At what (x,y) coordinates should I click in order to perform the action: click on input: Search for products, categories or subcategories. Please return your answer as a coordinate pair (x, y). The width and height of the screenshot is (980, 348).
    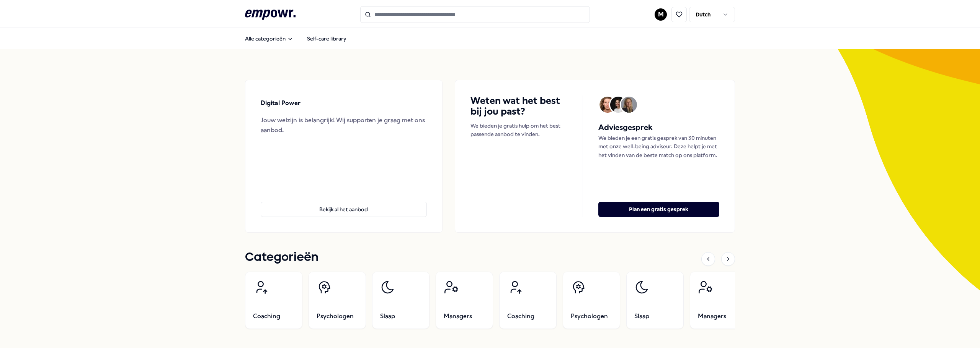
    Looking at the image, I should click on (475, 14).